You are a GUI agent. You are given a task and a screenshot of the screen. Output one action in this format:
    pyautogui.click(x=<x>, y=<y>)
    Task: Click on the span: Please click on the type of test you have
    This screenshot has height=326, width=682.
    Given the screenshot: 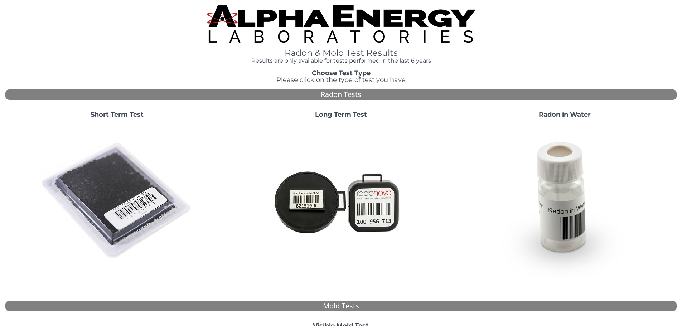 What is the action you would take?
    pyautogui.click(x=341, y=80)
    